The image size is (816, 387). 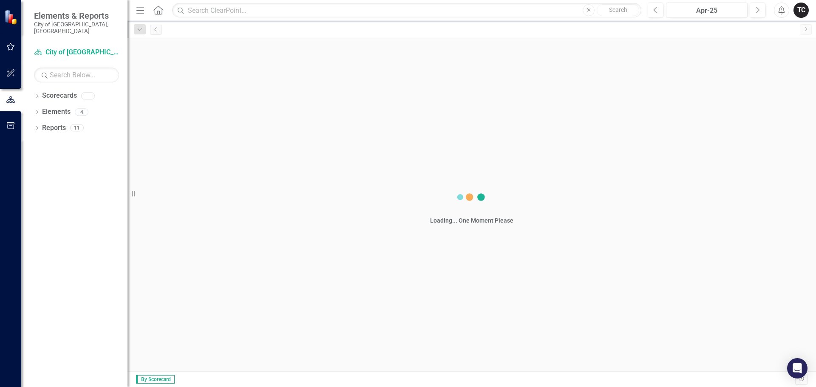 I want to click on a: Elements, so click(x=56, y=112).